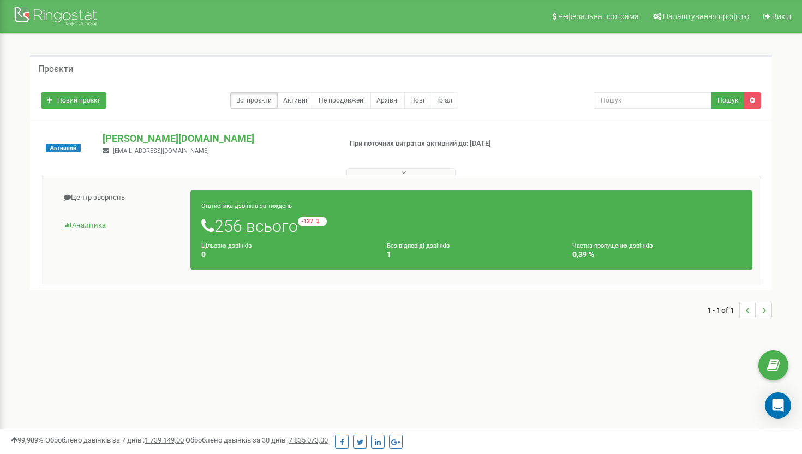 This screenshot has height=454, width=802. What do you see at coordinates (120, 197) in the screenshot?
I see `a: Центр звернень` at bounding box center [120, 197].